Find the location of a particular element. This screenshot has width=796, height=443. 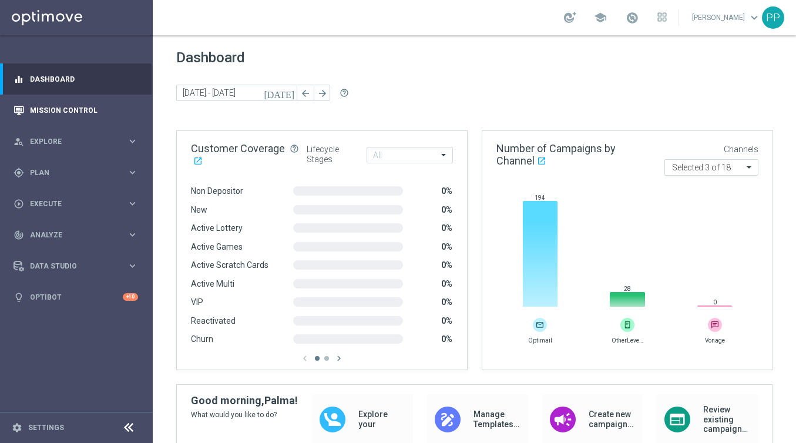

i: play_circle_outline is located at coordinates (19, 204).